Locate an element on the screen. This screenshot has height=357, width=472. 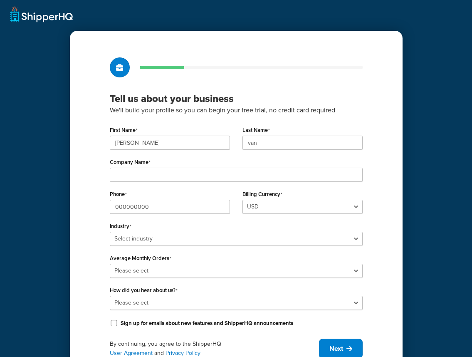
label: Industry is located at coordinates (121, 226).